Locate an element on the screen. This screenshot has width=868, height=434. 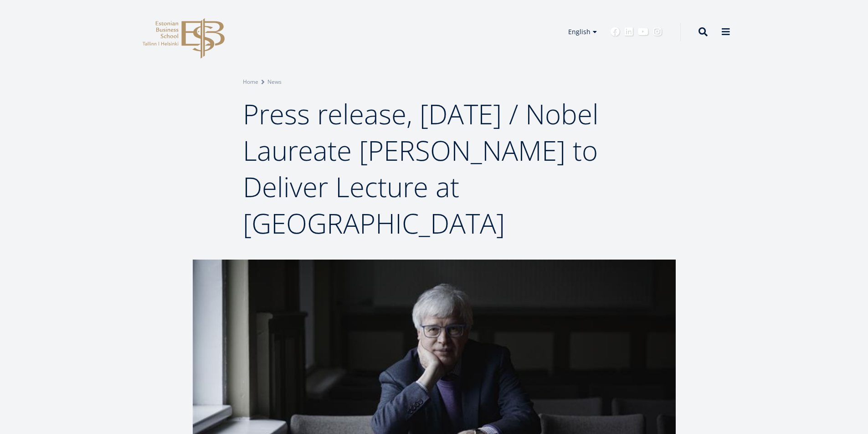
a: Instagram is located at coordinates (658, 32).